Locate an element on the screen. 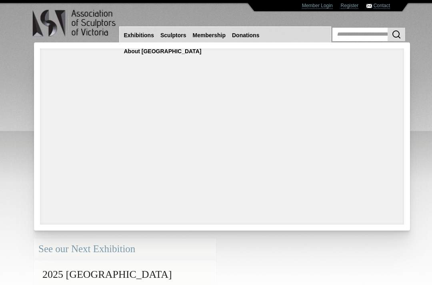  a: Membership is located at coordinates (209, 35).